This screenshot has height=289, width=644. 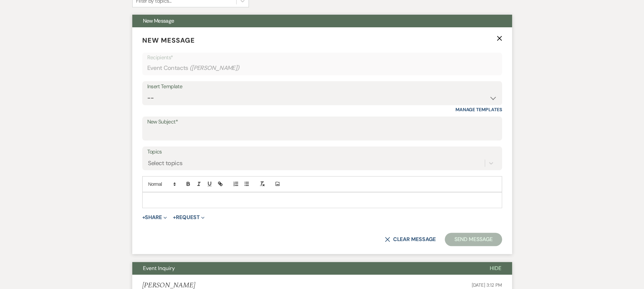 What do you see at coordinates (305, 268) in the screenshot?
I see `button: Event Inquiry` at bounding box center [305, 268].